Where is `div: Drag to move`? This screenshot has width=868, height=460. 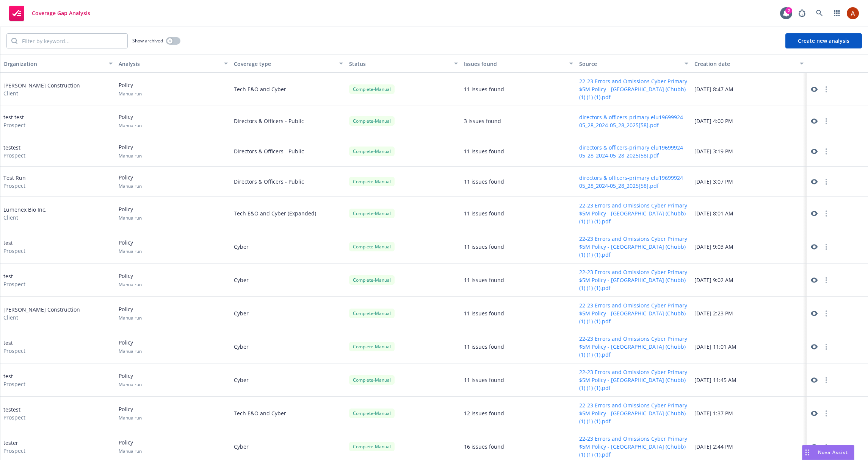
div: Drag to move is located at coordinates (807, 452).